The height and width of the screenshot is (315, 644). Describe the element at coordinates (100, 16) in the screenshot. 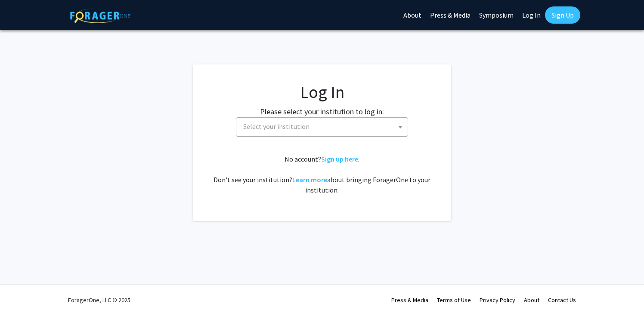

I see `img: ForagerOne Logo` at that location.